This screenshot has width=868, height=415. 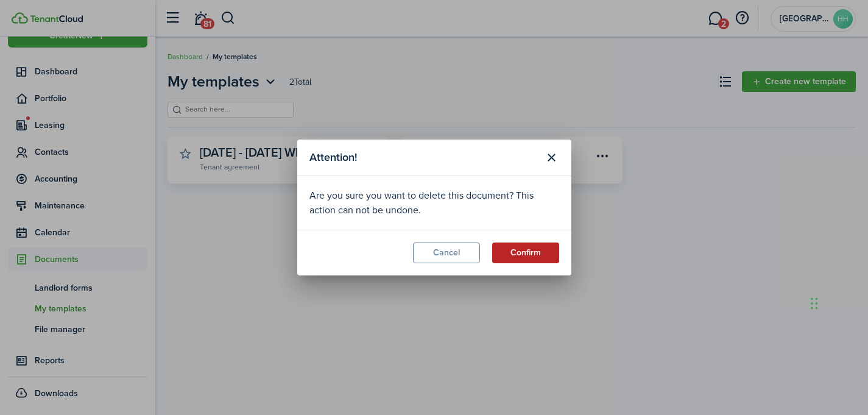 What do you see at coordinates (526, 253) in the screenshot?
I see `button: Confirm` at bounding box center [526, 253].